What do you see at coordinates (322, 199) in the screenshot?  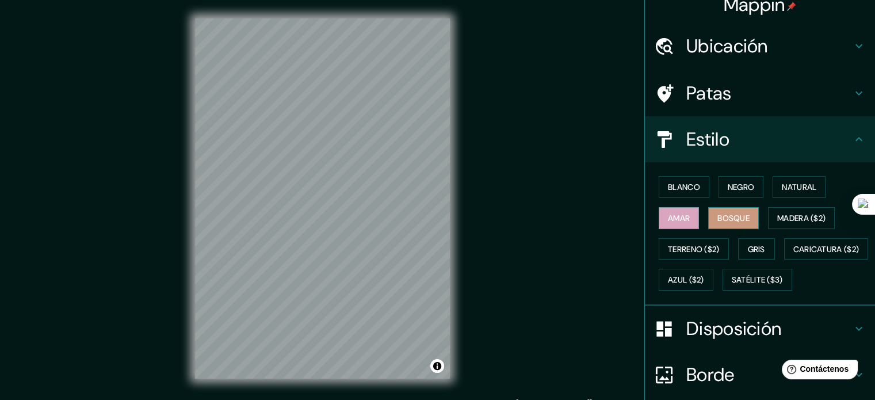 I see `canvas: Mapa` at bounding box center [322, 199].